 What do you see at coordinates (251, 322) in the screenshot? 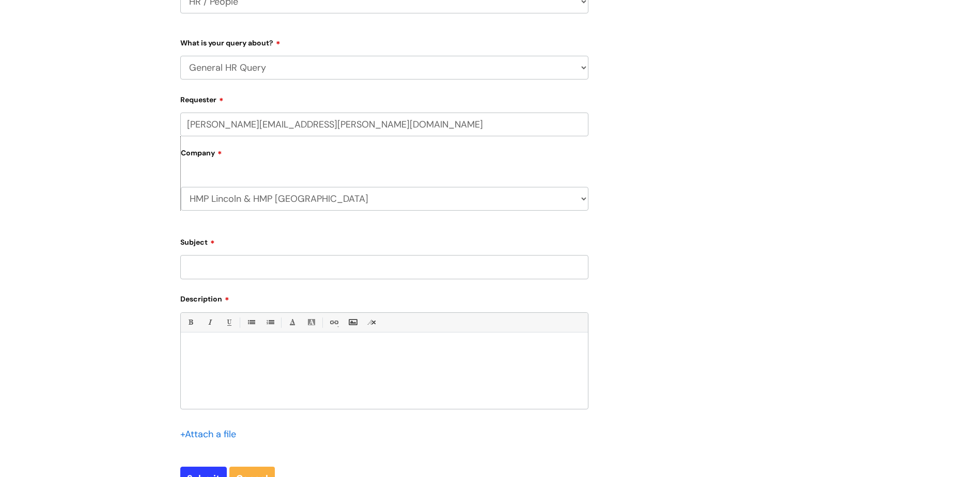
I see `a: • Unordered List (Ctrl-Shift-7)` at bounding box center [251, 322].